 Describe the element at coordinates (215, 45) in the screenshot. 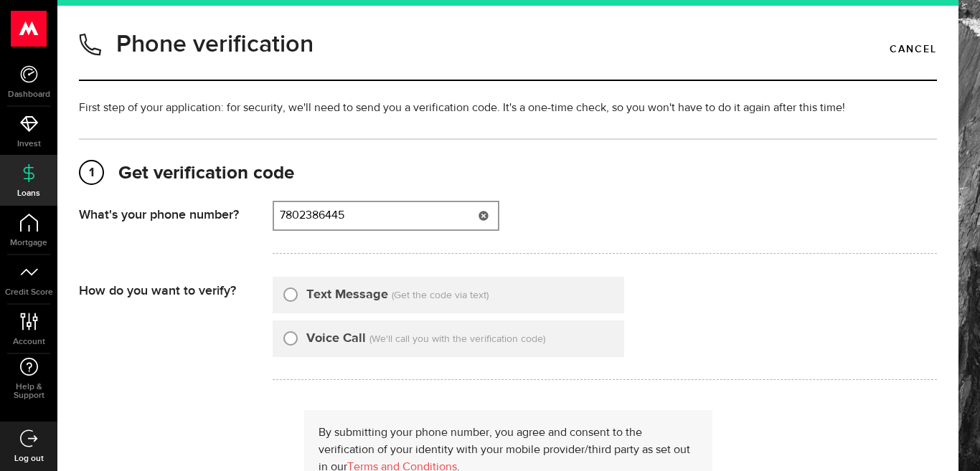

I see `h1: Phone verification` at that location.